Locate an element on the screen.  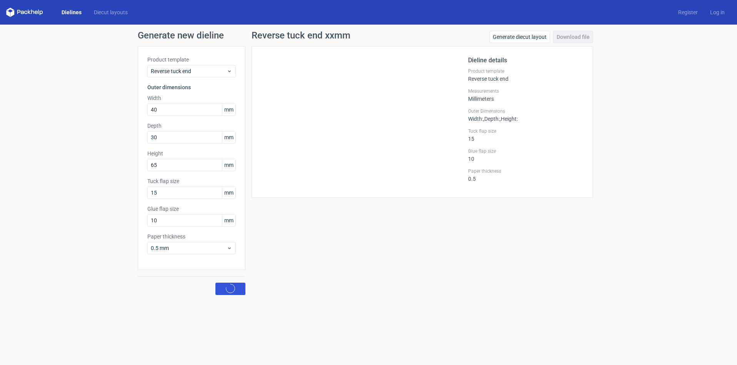
a: Log in is located at coordinates (717, 12).